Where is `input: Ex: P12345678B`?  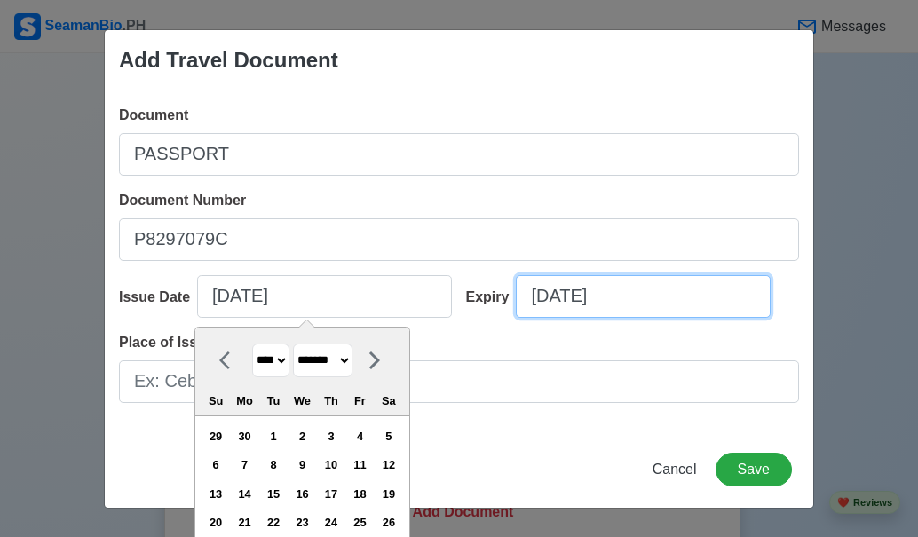 input: Ex: P12345678B is located at coordinates (459, 240).